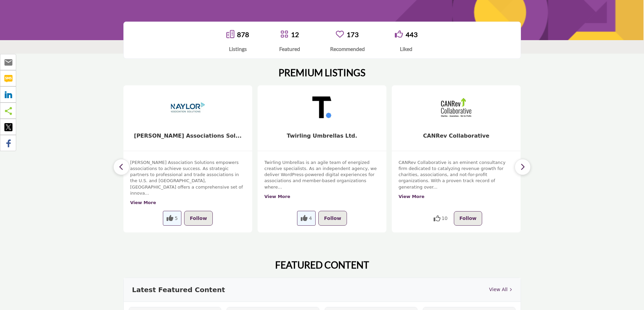 The image size is (644, 310). Describe the element at coordinates (456, 136) in the screenshot. I see `a: CANRev Collaborative` at that location.